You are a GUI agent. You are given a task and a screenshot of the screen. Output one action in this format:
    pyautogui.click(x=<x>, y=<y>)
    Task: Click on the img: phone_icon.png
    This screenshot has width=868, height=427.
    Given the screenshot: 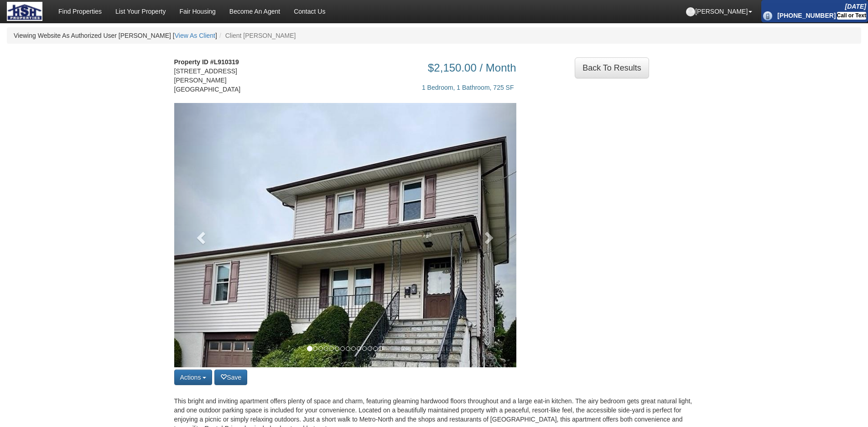 What is the action you would take?
    pyautogui.click(x=768, y=16)
    